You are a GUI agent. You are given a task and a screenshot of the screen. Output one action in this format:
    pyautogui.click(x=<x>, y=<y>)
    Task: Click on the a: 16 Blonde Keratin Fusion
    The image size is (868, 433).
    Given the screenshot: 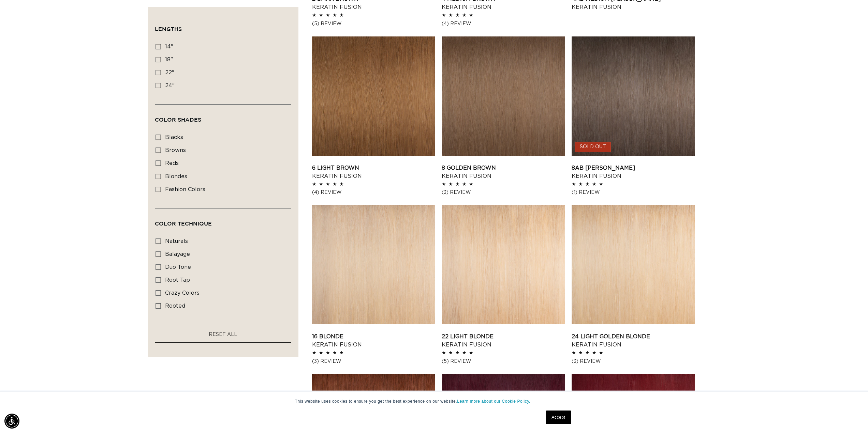 What is the action you would take?
    pyautogui.click(x=374, y=341)
    